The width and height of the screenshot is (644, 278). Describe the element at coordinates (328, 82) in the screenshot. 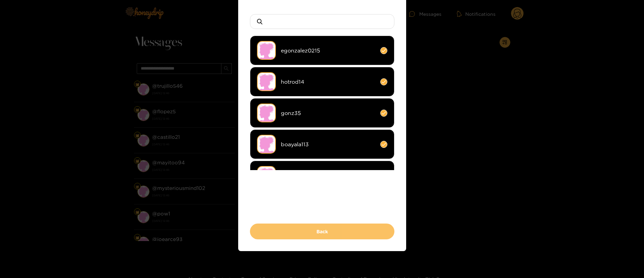

I see `span: hotrod14` at that location.